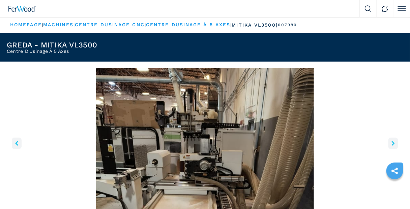  What do you see at coordinates (109, 25) in the screenshot?
I see `a: centre dusinage cnc` at bounding box center [109, 25].